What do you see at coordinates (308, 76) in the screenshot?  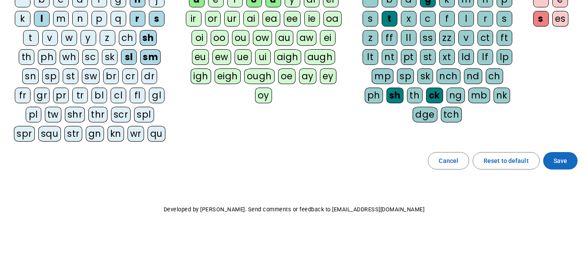 I see `div: ay` at bounding box center [308, 76].